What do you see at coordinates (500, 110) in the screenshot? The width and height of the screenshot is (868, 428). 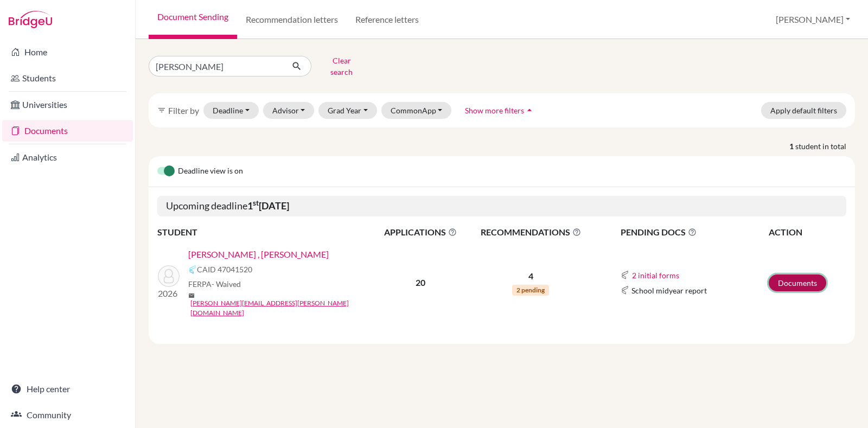 I see `button: Show more filtersarrow_drop_up` at bounding box center [500, 110].